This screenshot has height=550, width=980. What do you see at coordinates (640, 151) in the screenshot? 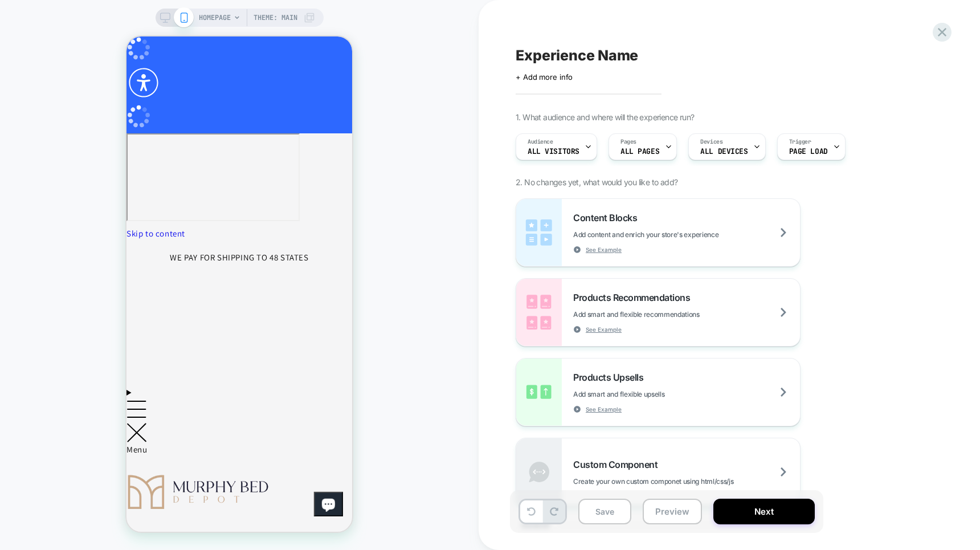
I see `span: ALL PAGES` at bounding box center [640, 151].